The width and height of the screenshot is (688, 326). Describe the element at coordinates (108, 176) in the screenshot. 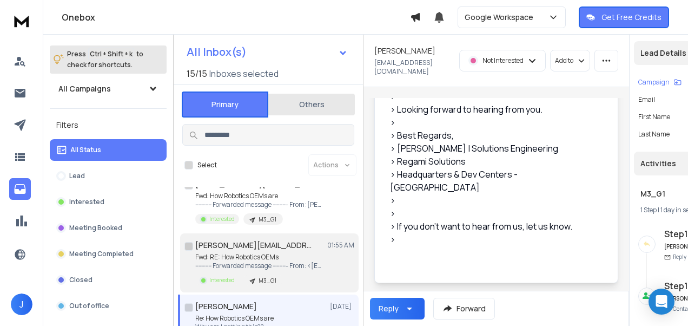

I see `button: Lead` at that location.